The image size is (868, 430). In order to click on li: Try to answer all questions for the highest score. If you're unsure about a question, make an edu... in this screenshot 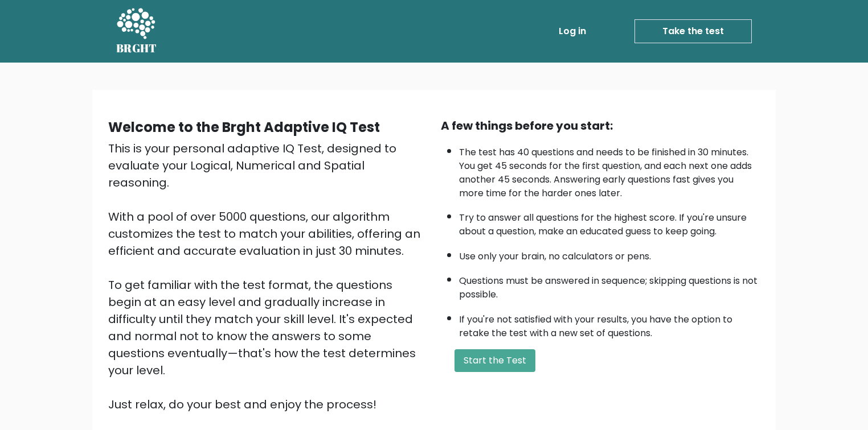, I will do `click(609, 222)`.